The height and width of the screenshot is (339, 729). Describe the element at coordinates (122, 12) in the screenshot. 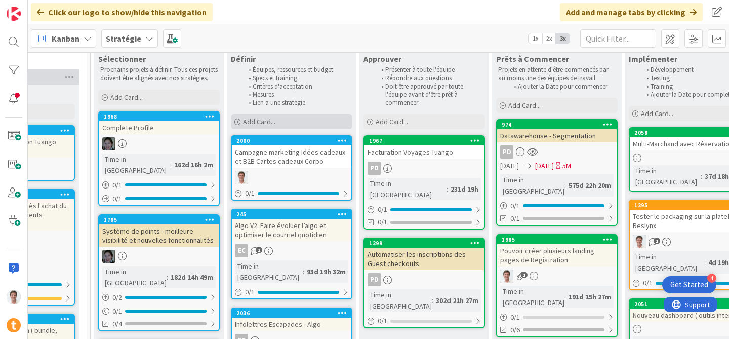

I see `div: Click our logo to show/hide this navigation` at that location.